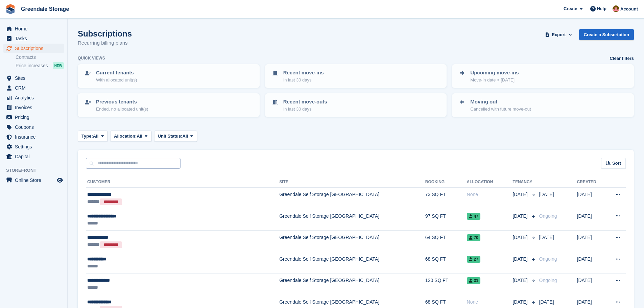 The image size is (644, 308). Describe the element at coordinates (35, 29) in the screenshot. I see `span: Home` at that location.